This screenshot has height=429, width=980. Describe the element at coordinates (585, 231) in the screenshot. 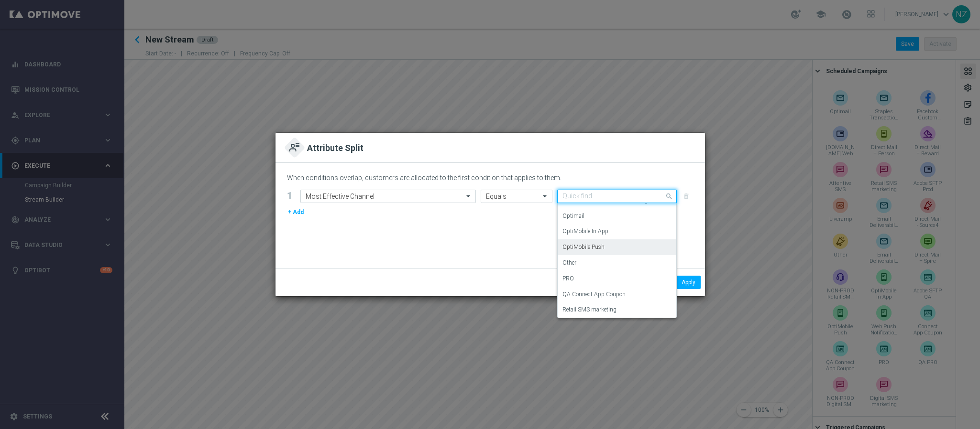

I see `label: OptiMobile In-App` at that location.